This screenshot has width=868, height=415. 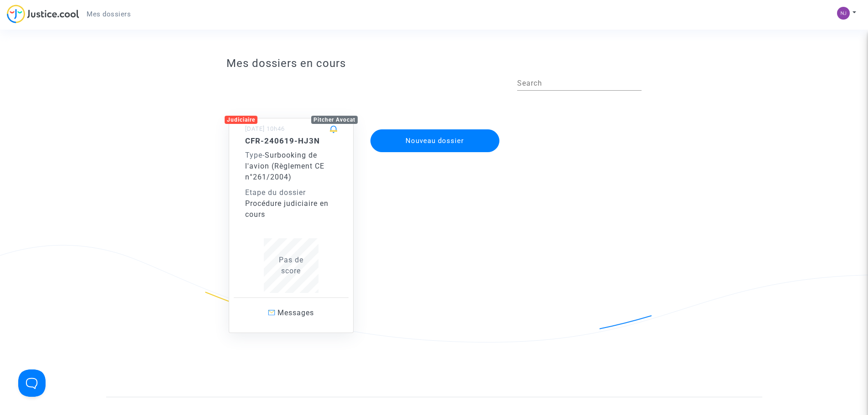 What do you see at coordinates (296, 312) in the screenshot?
I see `span: Messages` at bounding box center [296, 312].